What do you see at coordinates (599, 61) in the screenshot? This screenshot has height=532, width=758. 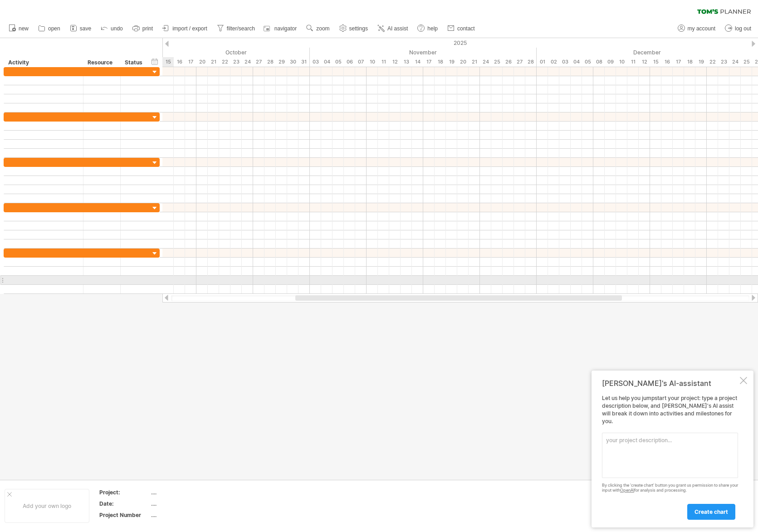 I see `div: Monday, 8 December 2025` at bounding box center [599, 61].